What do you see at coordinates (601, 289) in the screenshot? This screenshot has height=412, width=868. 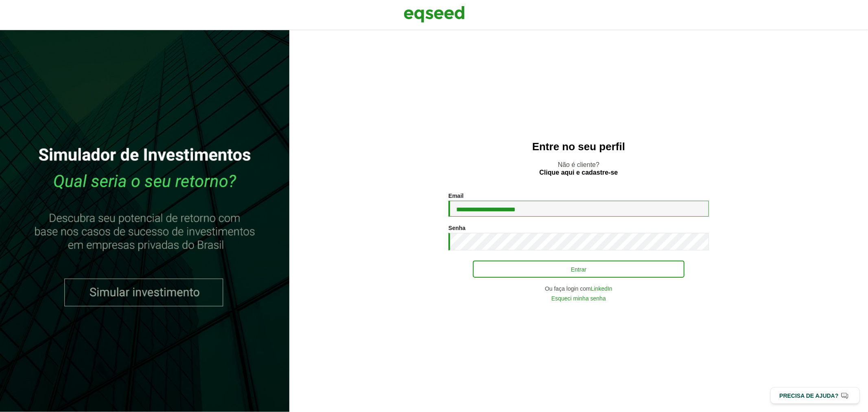 I see `a: LinkedIn` at bounding box center [601, 289].